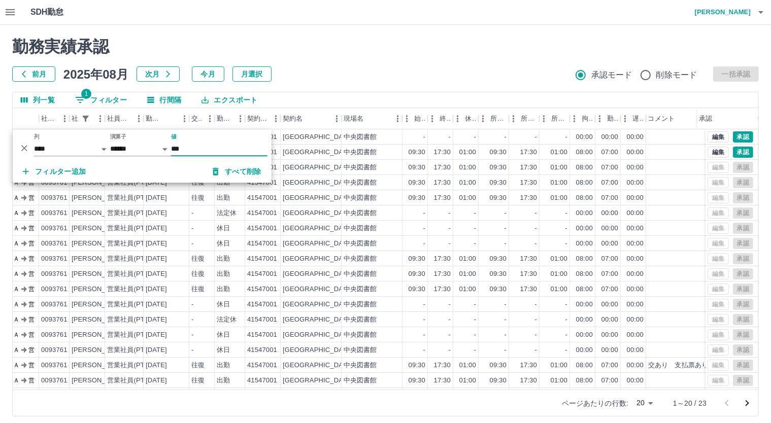  I want to click on button: 行間隔, so click(164, 100).